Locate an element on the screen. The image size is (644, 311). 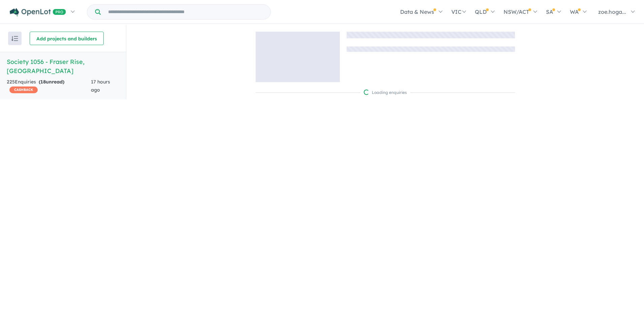
input: Try estate name, suburb, builder or developer is located at coordinates (186, 12).